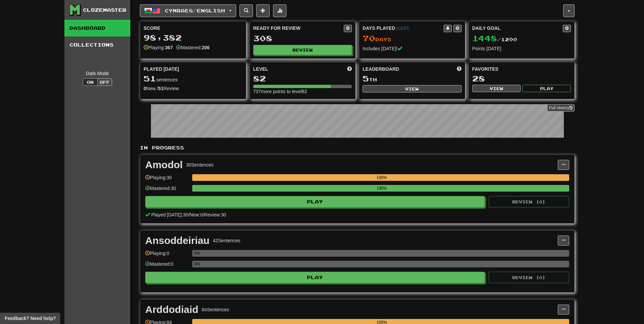 The width and height of the screenshot is (644, 324). Describe the element at coordinates (261, 69) in the screenshot. I see `span: Level` at that location.